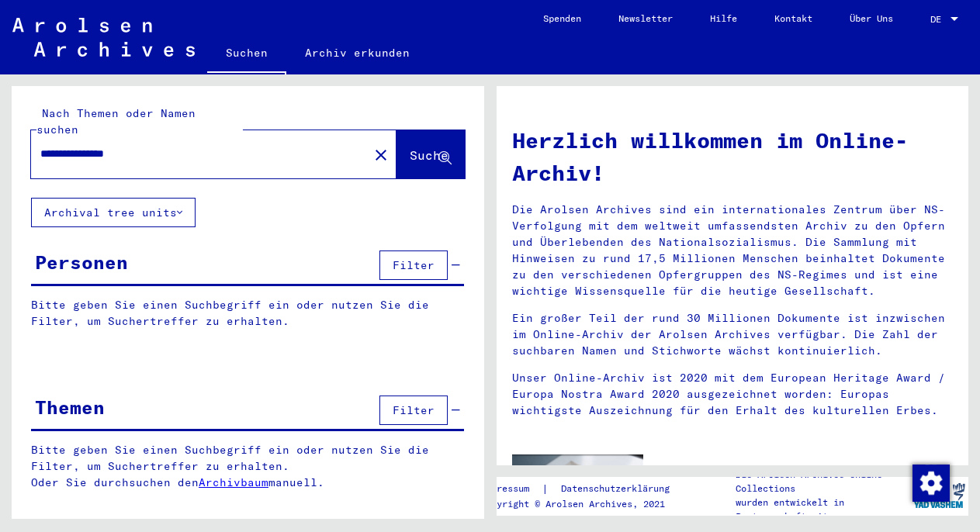 This screenshot has height=532, width=980. I want to click on span: Suche, so click(429, 155).